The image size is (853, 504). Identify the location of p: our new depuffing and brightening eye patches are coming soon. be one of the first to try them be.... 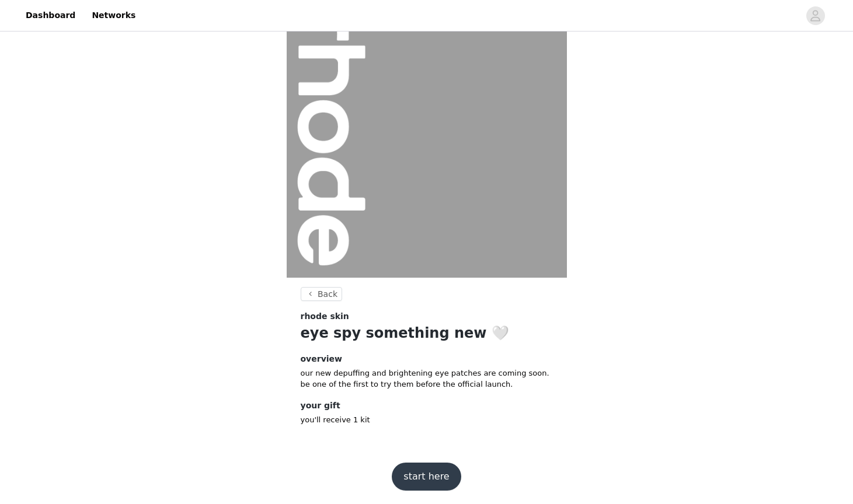
(426, 379).